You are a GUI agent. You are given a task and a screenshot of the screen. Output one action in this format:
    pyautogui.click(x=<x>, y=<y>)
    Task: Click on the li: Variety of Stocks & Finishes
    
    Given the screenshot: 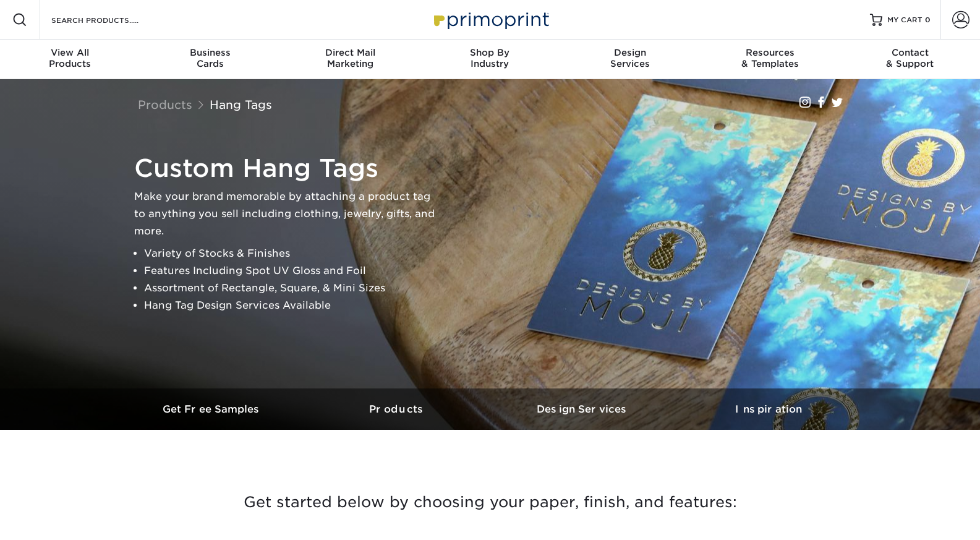 What is the action you would take?
    pyautogui.click(x=294, y=254)
    